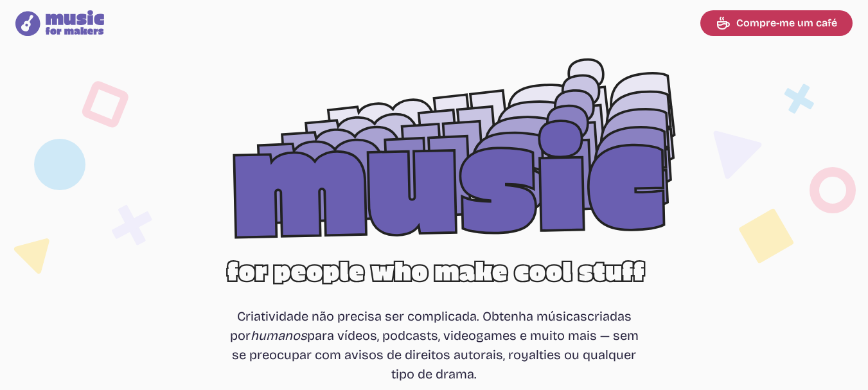  What do you see at coordinates (279, 336) in the screenshot?
I see `font: humanos` at bounding box center [279, 336].